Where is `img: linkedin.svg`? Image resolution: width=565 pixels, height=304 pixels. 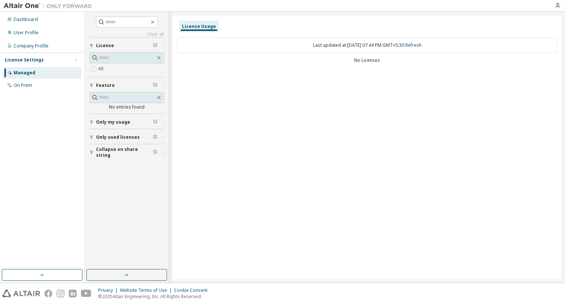 img: linkedin.svg is located at coordinates (72, 293).